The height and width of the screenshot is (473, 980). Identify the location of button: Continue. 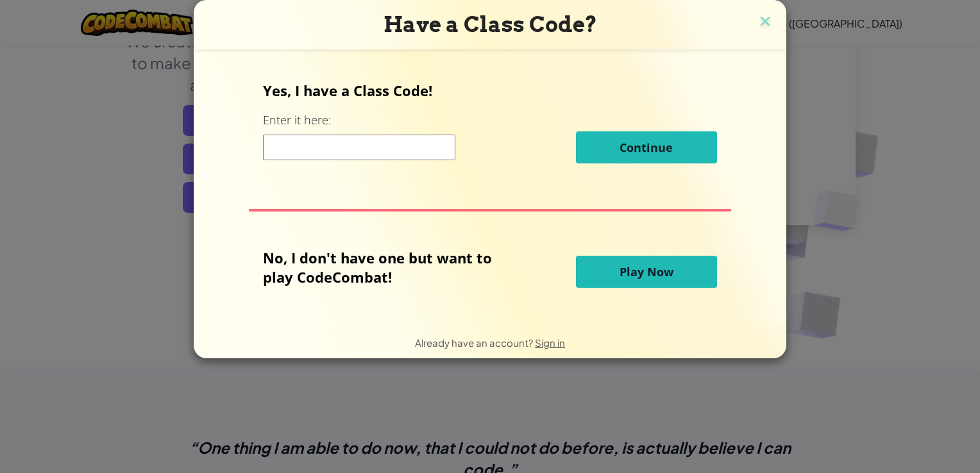
(646, 147).